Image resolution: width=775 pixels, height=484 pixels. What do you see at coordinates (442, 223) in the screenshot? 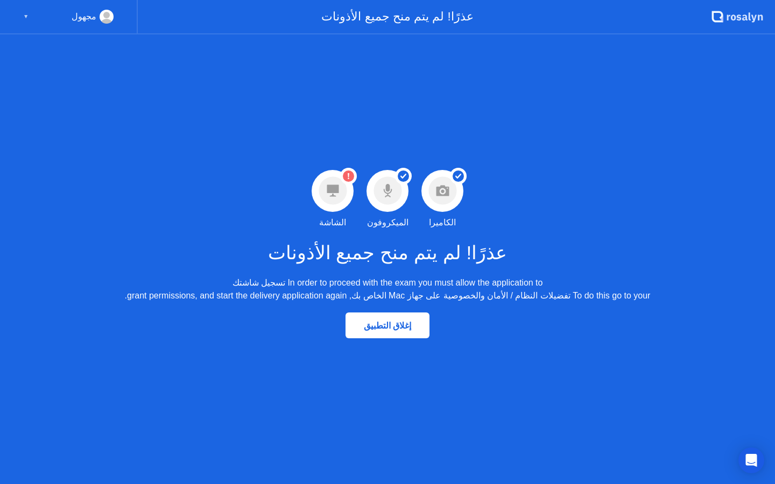
I see `div: الكاميرا` at bounding box center [442, 223].